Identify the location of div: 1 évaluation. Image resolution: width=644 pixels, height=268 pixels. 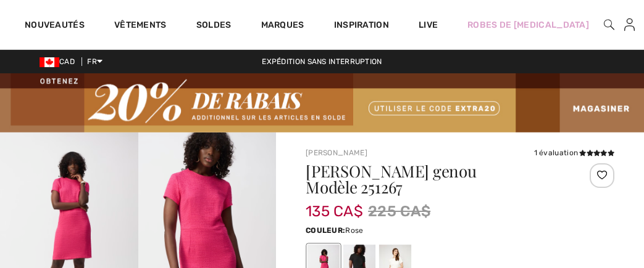
(574, 153).